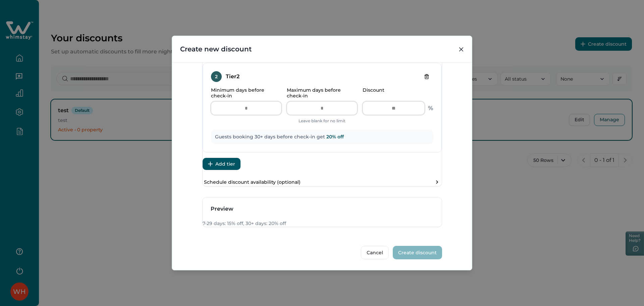  Describe the element at coordinates (375, 253) in the screenshot. I see `button: Cancel` at that location.